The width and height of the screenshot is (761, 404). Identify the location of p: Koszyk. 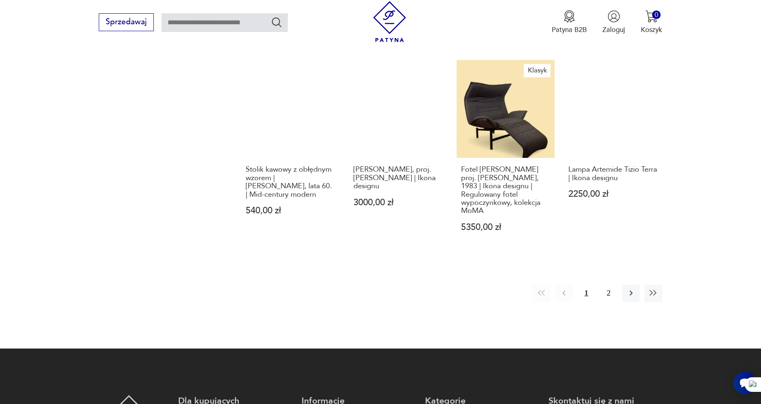
(651, 30).